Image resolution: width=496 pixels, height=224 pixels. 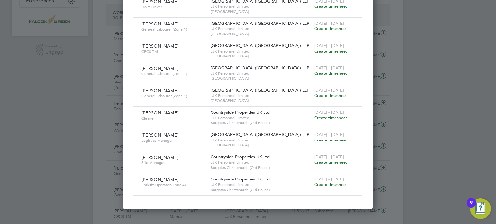 I want to click on div: 9, so click(x=471, y=207).